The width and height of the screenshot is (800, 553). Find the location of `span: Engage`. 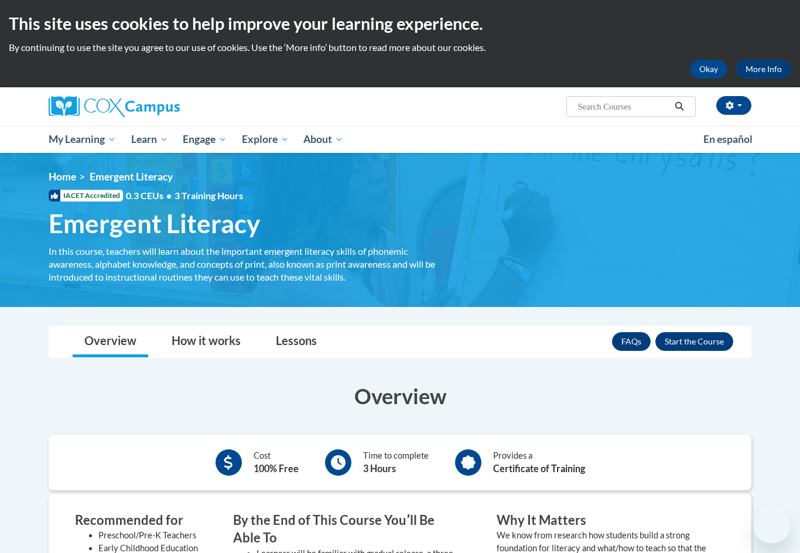

span: Engage is located at coordinates (204, 139).